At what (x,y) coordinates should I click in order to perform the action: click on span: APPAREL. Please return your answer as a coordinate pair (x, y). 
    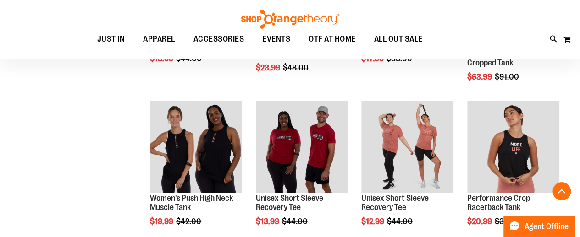
    Looking at the image, I should click on (159, 39).